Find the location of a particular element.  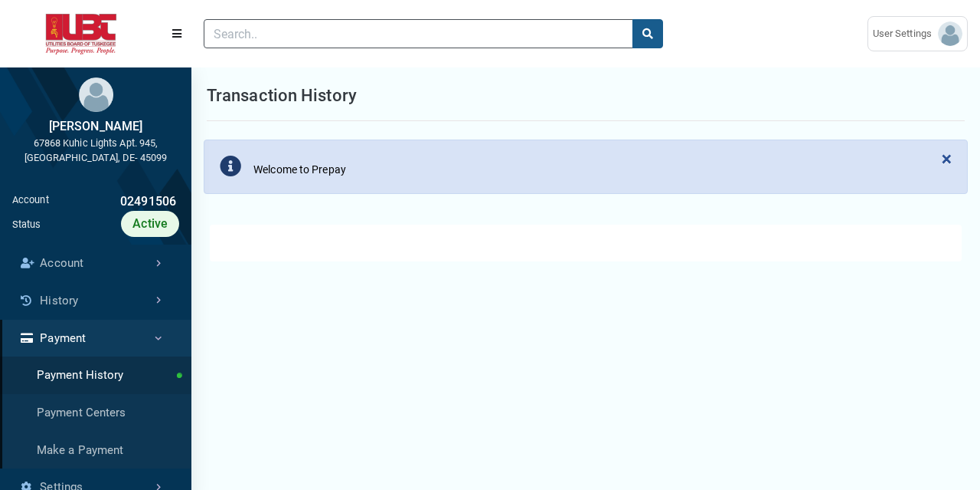

input: Search is located at coordinates (418, 33).